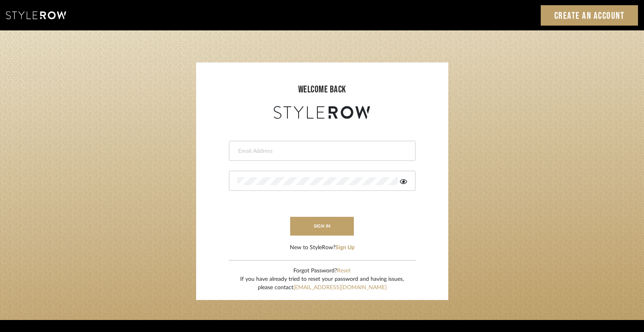 Image resolution: width=644 pixels, height=332 pixels. What do you see at coordinates (344, 271) in the screenshot?
I see `button: Reset` at bounding box center [344, 271].